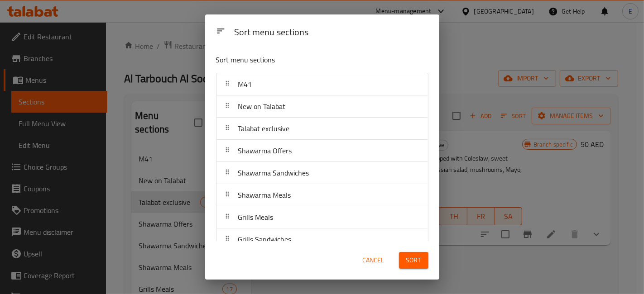 The height and width of the screenshot is (294, 644). What do you see at coordinates (256, 217) in the screenshot?
I see `span: Grills Meals` at bounding box center [256, 217].